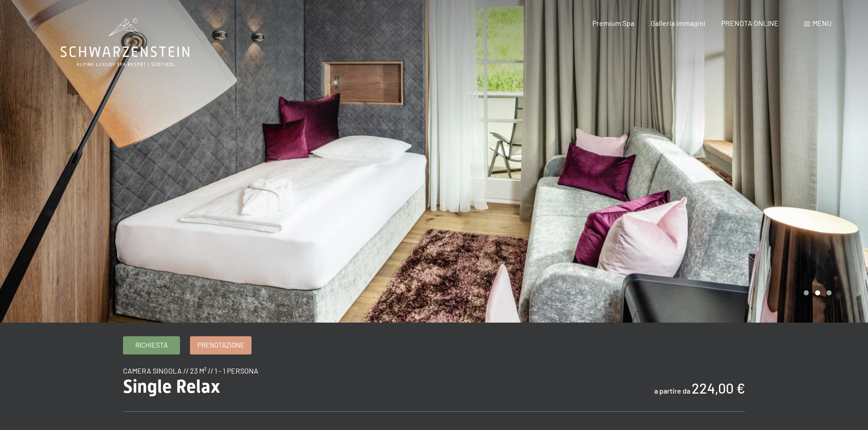 The width and height of the screenshot is (868, 430). Describe the element at coordinates (750, 23) in the screenshot. I see `a: PRENOTA ONLINE` at that location.